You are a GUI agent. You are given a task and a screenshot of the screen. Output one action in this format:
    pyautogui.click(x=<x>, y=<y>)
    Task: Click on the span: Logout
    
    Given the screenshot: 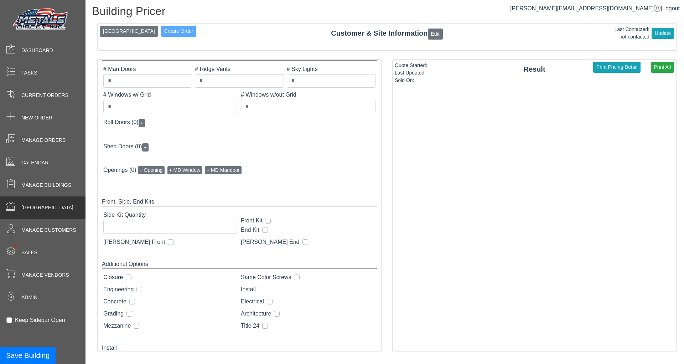 What is the action you would take?
    pyautogui.click(x=671, y=8)
    